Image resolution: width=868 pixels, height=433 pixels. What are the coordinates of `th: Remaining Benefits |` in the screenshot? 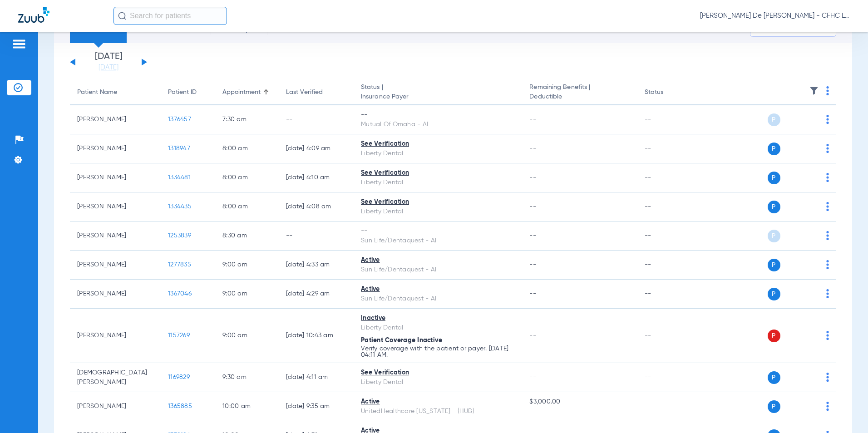 It's located at (579, 92).